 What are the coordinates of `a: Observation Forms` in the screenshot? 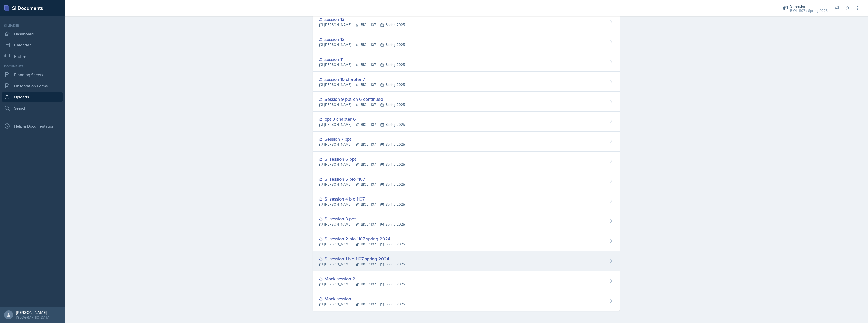 It's located at (32, 86).